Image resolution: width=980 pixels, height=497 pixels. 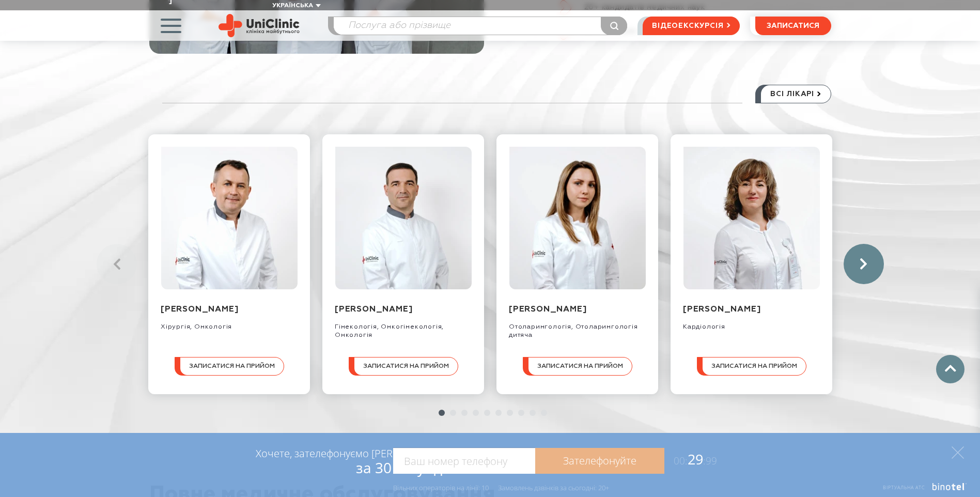 What do you see at coordinates (751, 323) in the screenshot?
I see `div: Кардіологія` at bounding box center [751, 323].